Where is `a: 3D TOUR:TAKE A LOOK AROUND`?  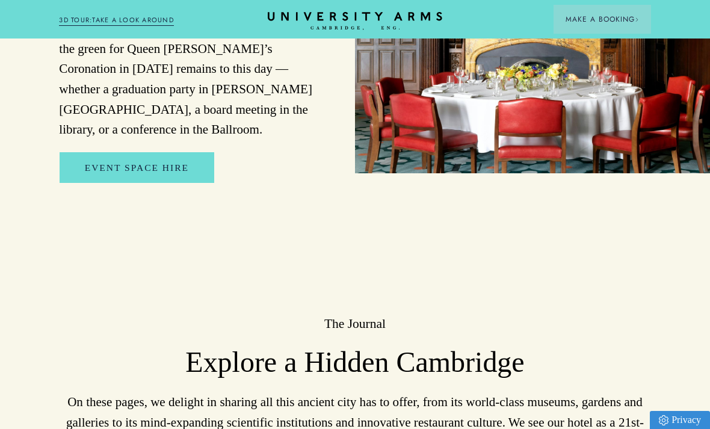
a: 3D TOUR:TAKE A LOOK AROUND is located at coordinates (116, 20).